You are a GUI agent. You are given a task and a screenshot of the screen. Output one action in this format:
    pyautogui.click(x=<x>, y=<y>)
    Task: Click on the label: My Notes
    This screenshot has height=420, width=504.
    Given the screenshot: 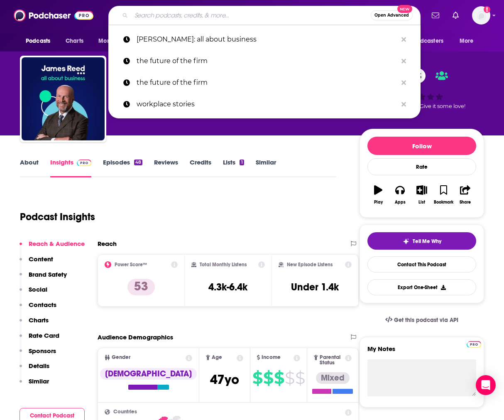 What is the action you would take?
    pyautogui.click(x=422, y=352)
    